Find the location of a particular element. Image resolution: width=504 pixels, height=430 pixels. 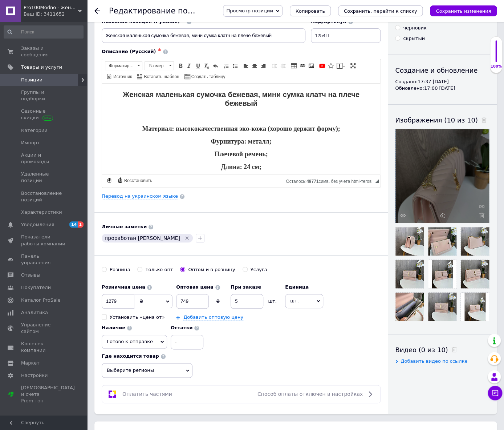

span: Уведомления is located at coordinates (38, 224).